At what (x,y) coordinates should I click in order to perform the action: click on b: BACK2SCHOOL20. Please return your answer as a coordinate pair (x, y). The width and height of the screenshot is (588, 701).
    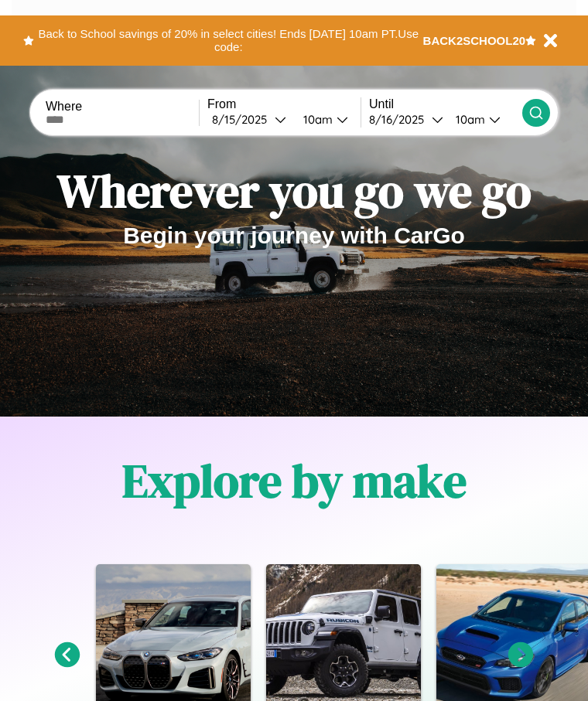
    Looking at the image, I should click on (474, 40).